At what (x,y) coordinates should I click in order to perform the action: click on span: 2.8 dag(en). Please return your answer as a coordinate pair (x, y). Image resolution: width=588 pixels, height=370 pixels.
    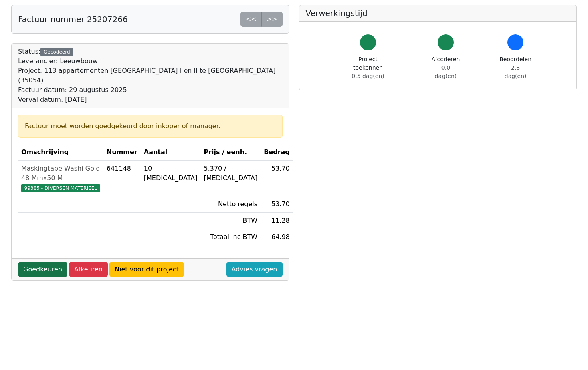
    Looking at the image, I should click on (515, 72).